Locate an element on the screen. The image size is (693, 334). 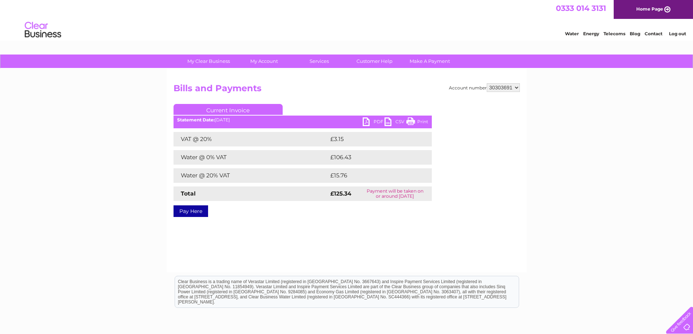
a: Log out is located at coordinates (678, 33).